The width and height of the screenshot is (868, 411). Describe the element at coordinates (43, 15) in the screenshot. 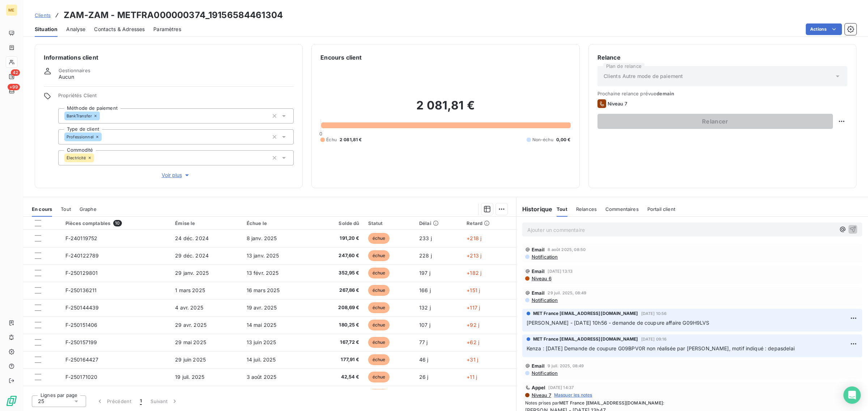

I see `a: Clients` at that location.